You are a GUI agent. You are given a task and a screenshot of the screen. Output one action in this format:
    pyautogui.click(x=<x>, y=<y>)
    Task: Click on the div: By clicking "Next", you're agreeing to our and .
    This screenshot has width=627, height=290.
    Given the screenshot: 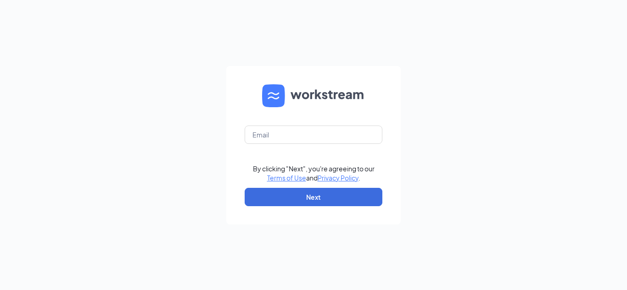 What is the action you would take?
    pyautogui.click(x=313, y=173)
    